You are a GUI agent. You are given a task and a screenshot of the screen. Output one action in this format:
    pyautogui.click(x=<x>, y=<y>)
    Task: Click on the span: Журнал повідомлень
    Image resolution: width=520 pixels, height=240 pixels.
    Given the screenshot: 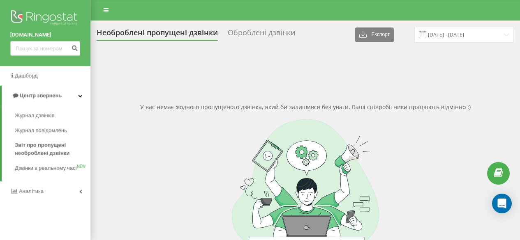 What is the action you would take?
    pyautogui.click(x=41, y=131)
    